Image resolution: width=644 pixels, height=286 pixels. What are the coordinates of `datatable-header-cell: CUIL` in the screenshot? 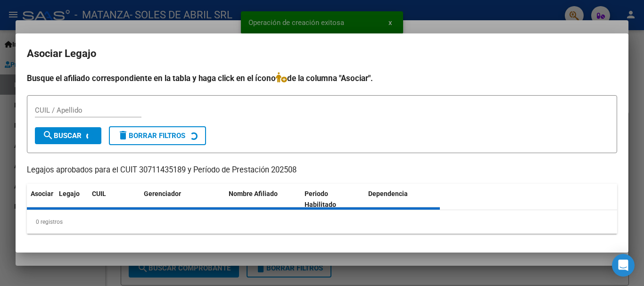 It's located at (114, 199).